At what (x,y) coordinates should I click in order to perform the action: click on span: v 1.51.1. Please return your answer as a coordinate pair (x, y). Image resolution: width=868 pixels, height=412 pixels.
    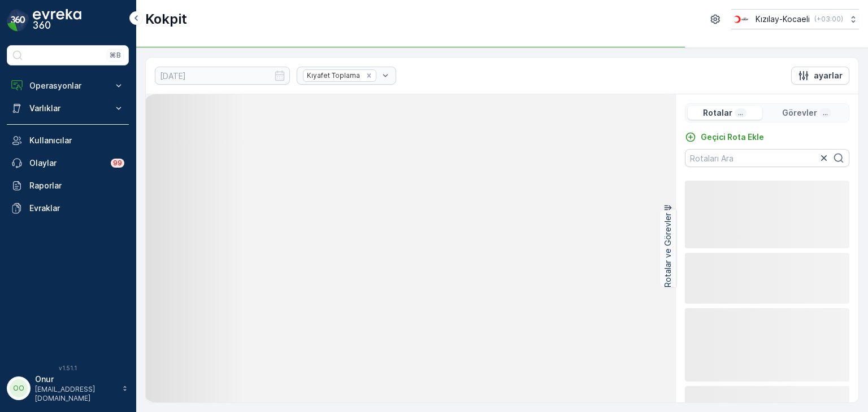
    Looking at the image, I should click on (67, 369).